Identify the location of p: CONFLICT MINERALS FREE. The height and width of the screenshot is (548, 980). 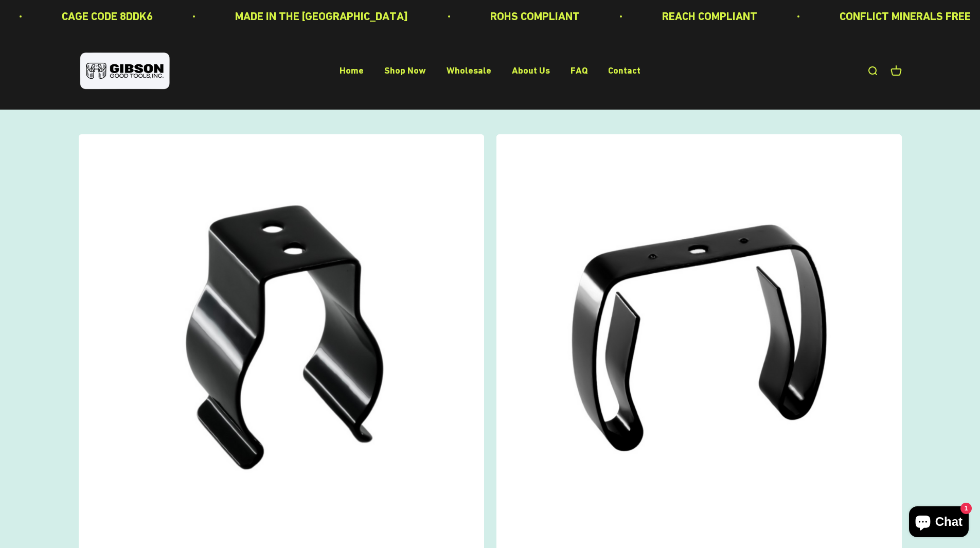
(904, 16).